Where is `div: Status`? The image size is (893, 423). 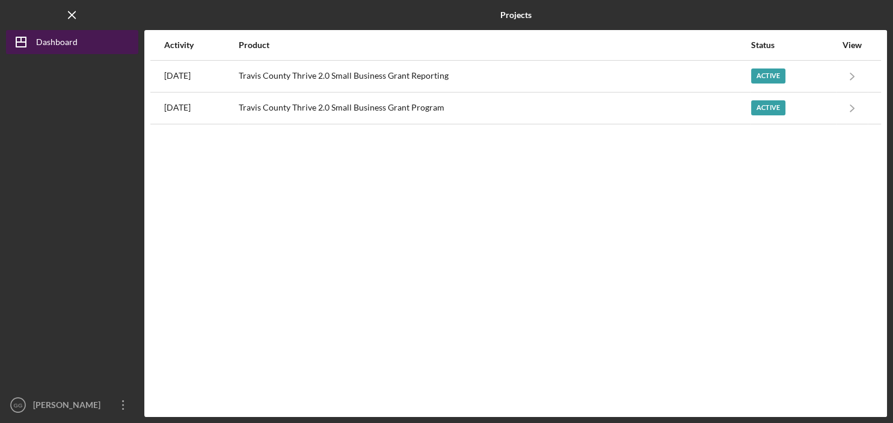
div: Status is located at coordinates (793, 45).